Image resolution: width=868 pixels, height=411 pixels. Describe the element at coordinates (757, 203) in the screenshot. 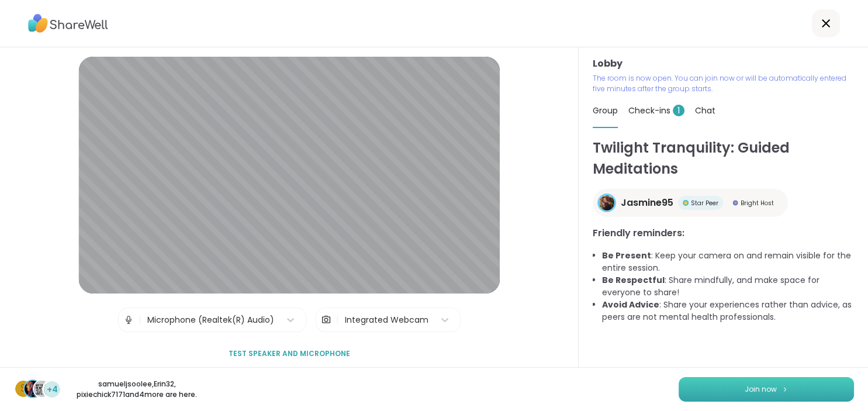

I see `span: Bright Host` at that location.